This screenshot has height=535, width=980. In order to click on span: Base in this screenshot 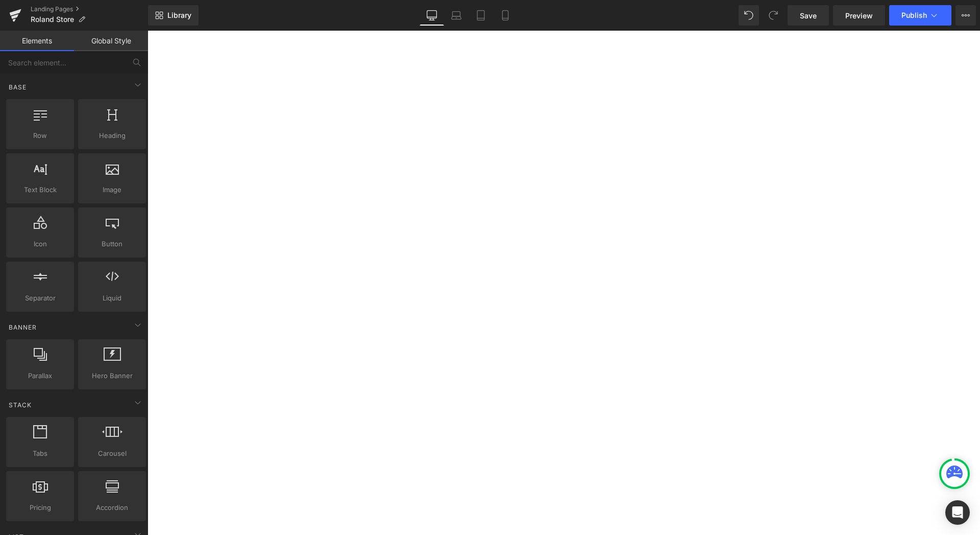, I will do `click(17, 87)`.